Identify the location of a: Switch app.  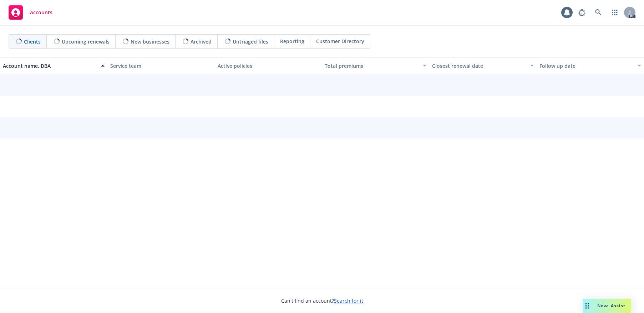
(615, 12).